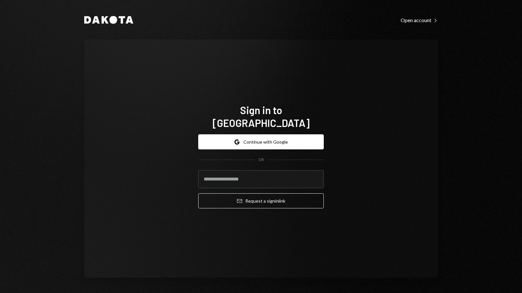 This screenshot has height=293, width=522. Describe the element at coordinates (419, 20) in the screenshot. I see `div: Open account` at that location.